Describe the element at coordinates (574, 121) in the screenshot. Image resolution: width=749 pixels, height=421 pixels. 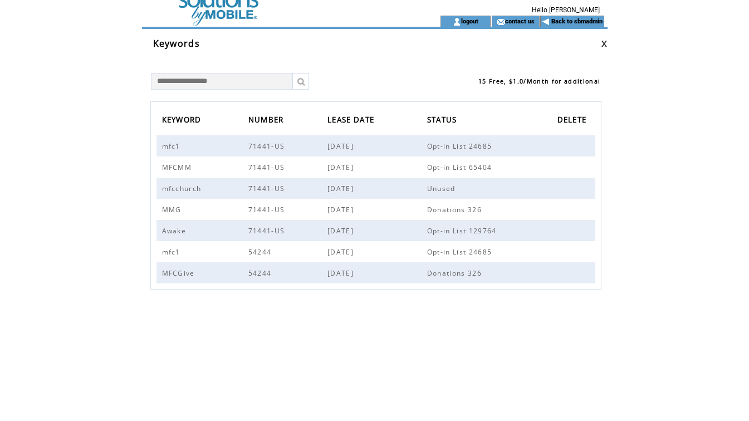
I see `span: DELETE` at that location.